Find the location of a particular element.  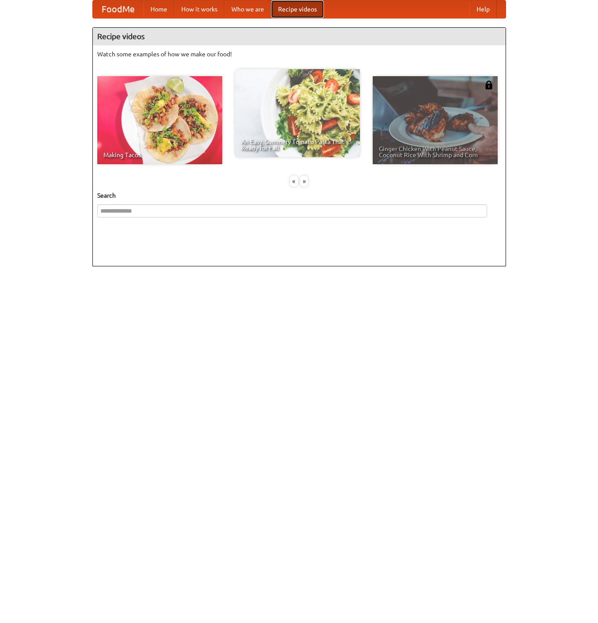

a: An Easy, Summery Tomato Pasta That's Ready for Fall is located at coordinates (298, 113).